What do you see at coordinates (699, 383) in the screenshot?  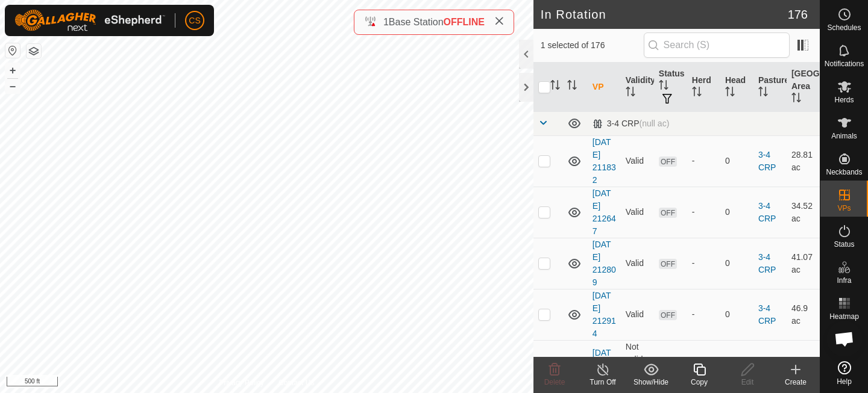 I see `div: Copy` at bounding box center [699, 383].